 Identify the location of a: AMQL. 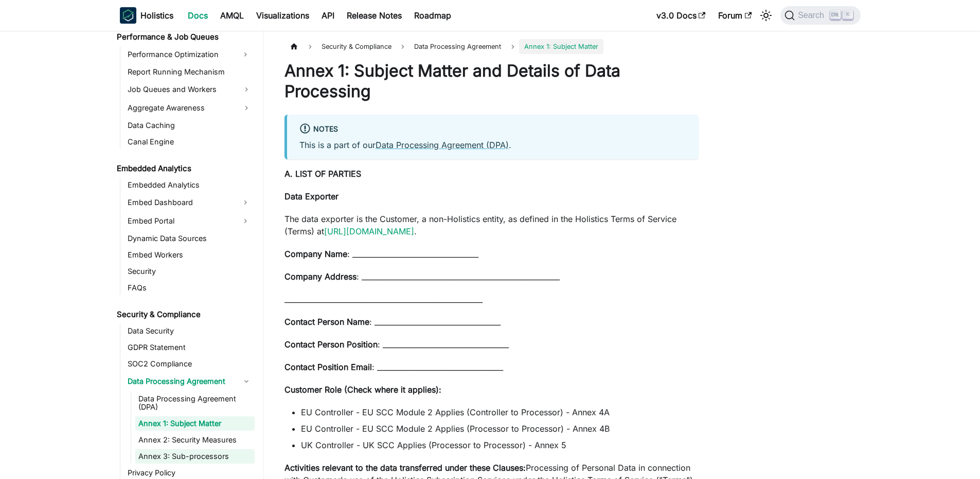
(232, 16).